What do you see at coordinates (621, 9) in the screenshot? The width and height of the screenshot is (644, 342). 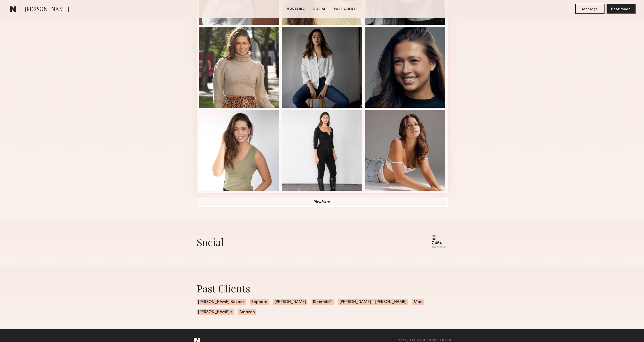 I see `a: Book Model` at bounding box center [621, 9].